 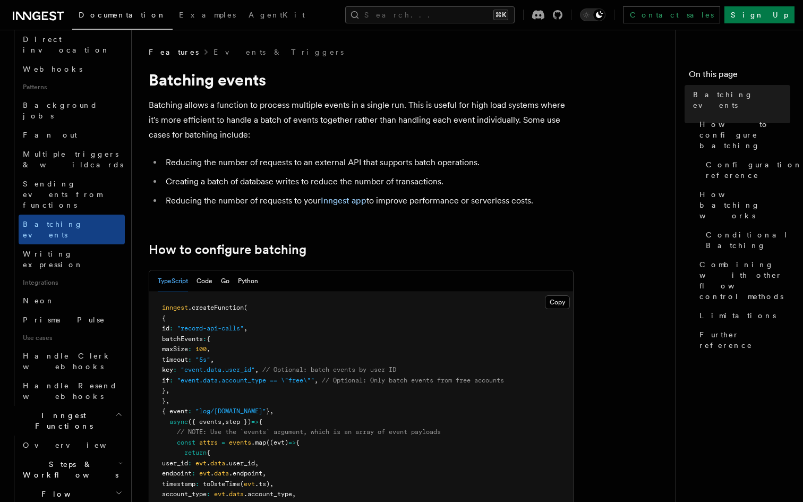 What do you see at coordinates (72, 320) in the screenshot?
I see `a: Prisma Pulse` at bounding box center [72, 320].